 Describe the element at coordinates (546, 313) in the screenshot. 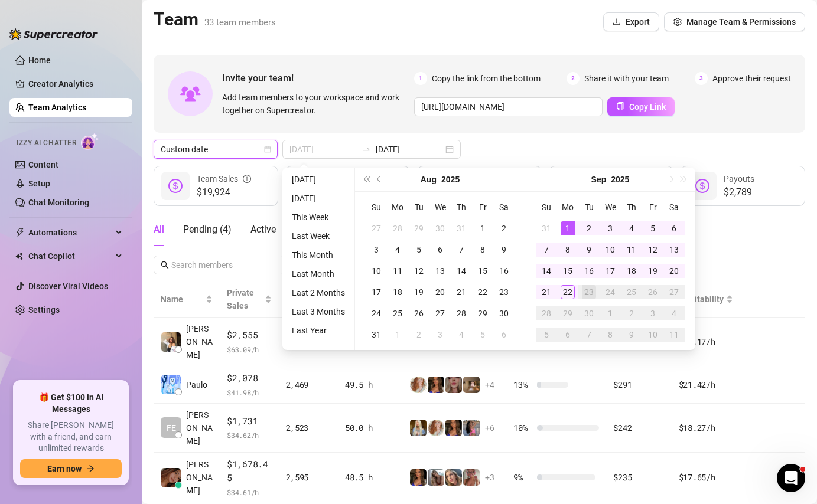

I see `td: 2025-09-28` at that location.